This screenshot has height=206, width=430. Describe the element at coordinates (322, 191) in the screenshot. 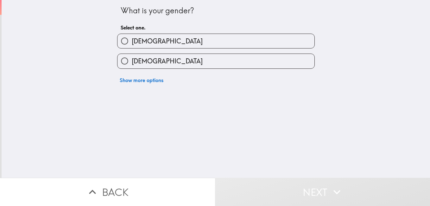

I see `button: Next` at that location.